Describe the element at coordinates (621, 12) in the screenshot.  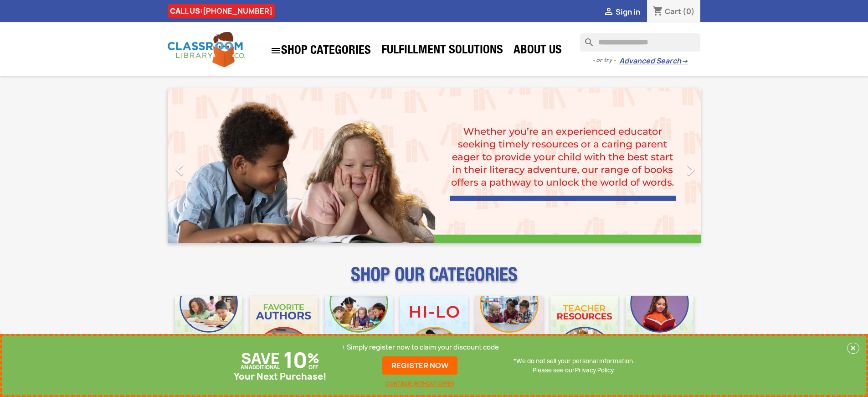
I see `a:  Sign in` at that location.